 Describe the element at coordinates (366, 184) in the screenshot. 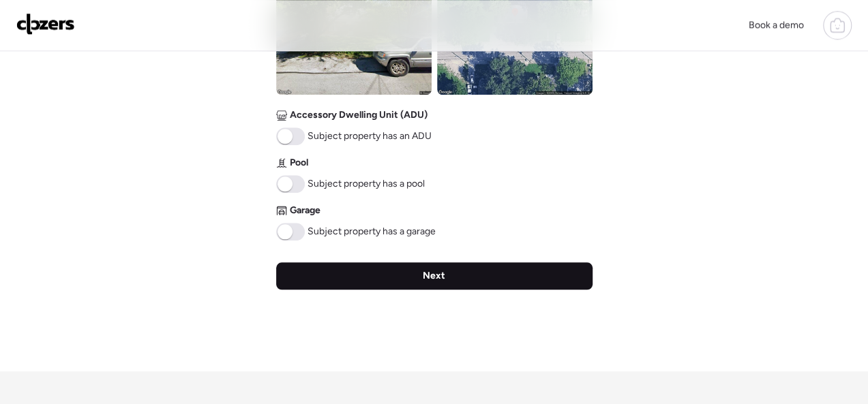

I see `span: Subject property has a pool` at that location.